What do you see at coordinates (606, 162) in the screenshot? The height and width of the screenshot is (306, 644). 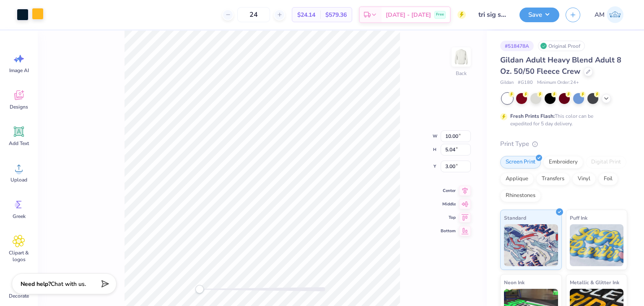 I see `div: Digital Print` at bounding box center [606, 162].